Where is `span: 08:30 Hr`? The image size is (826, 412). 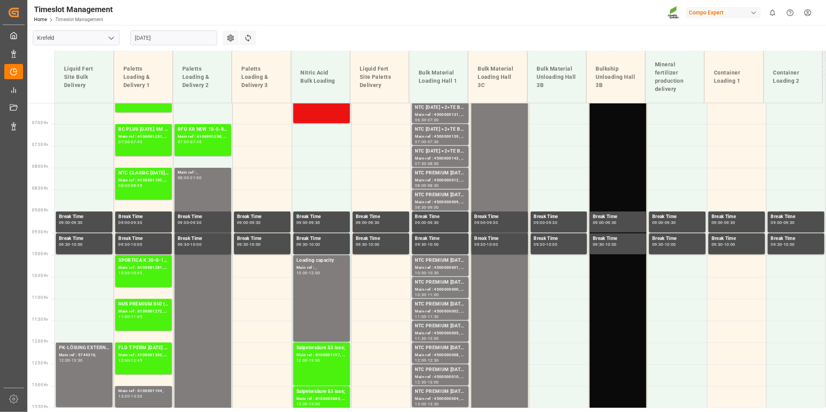
span: 08:30 Hr is located at coordinates (40, 188).